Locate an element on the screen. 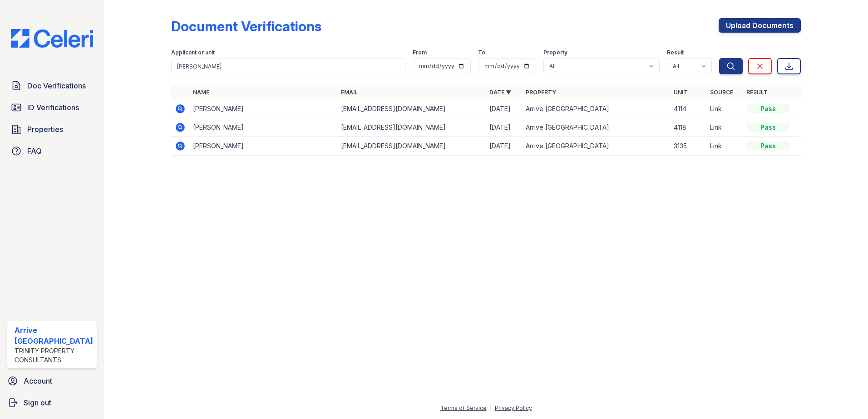  a: Upload Documents is located at coordinates (760, 25).